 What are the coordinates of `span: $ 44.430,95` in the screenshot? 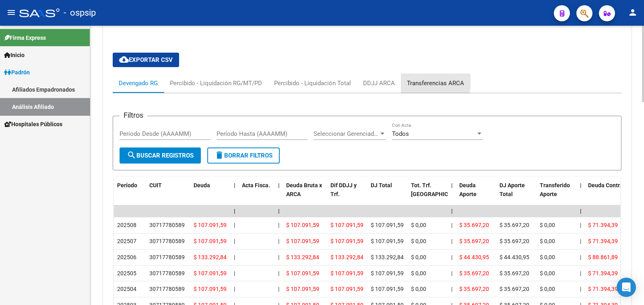 It's located at (514, 257).